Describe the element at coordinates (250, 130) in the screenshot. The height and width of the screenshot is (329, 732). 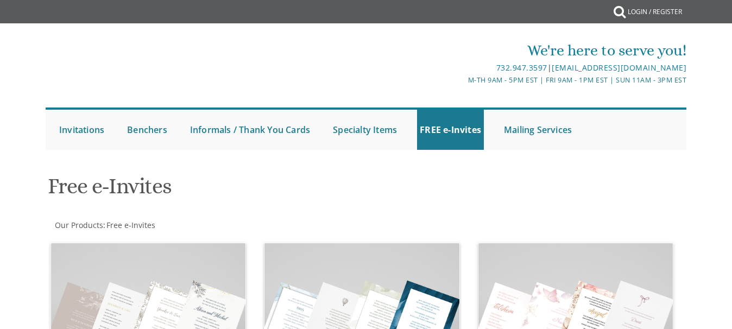
I see `a: Informals / Thank You Cards` at that location.